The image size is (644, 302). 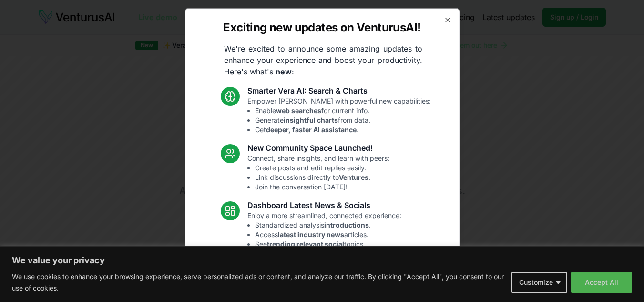 I want to click on p: Connect, share insights, and learn with peers:, so click(x=319, y=172).